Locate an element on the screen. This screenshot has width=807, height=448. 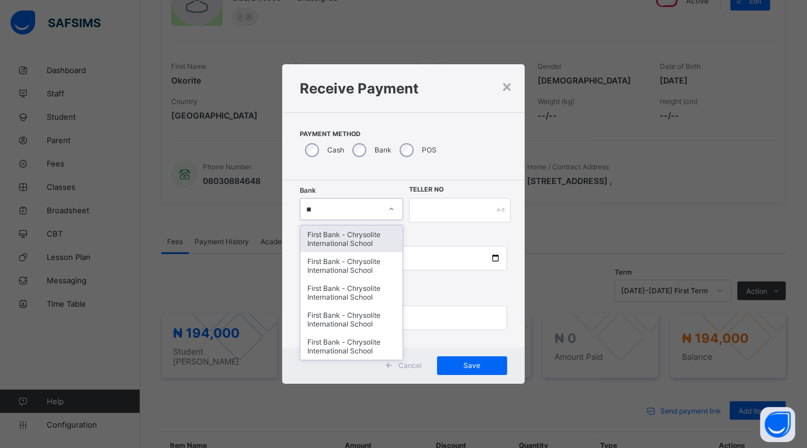
button: Open asap is located at coordinates (778, 425).